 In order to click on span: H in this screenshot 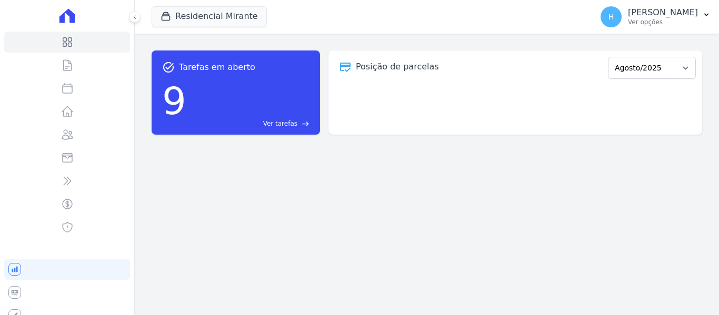, I will do `click(611, 17)`.